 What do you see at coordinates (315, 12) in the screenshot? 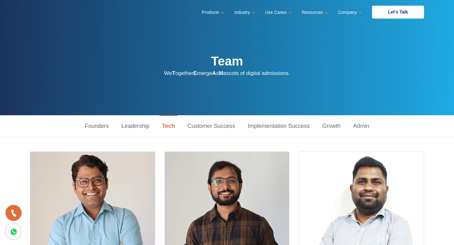
I see `a: Resources` at bounding box center [315, 12].